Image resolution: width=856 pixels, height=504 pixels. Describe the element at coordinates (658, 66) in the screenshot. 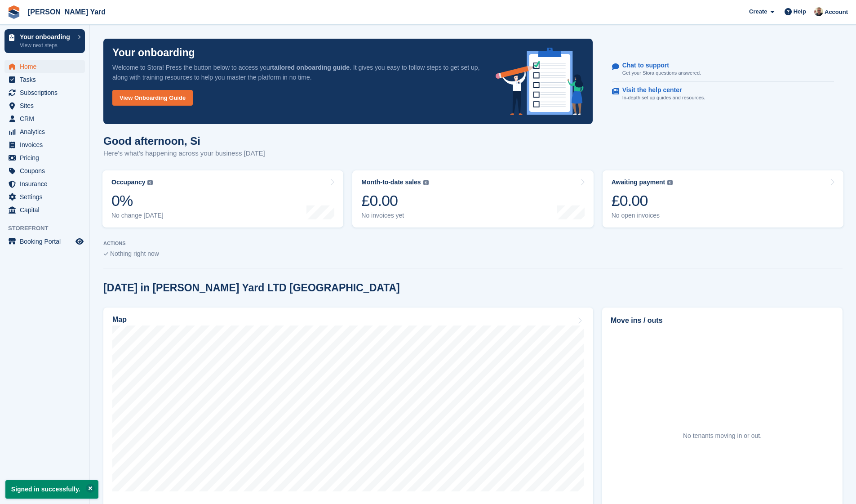

I see `p: Chat to support` at that location.